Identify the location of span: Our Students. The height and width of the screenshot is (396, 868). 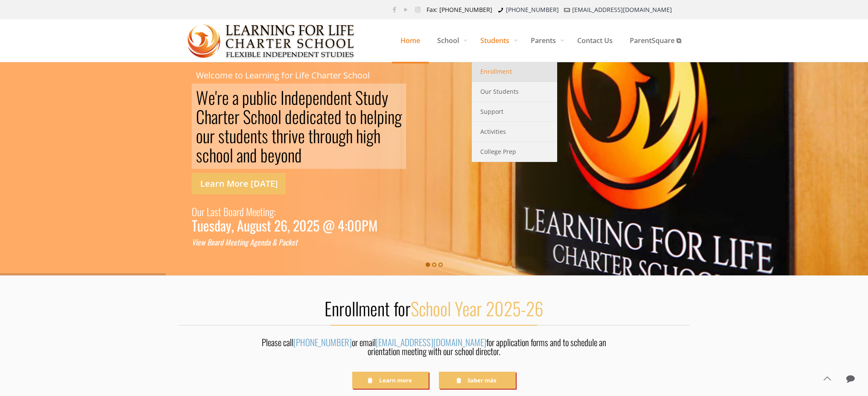
(499, 92).